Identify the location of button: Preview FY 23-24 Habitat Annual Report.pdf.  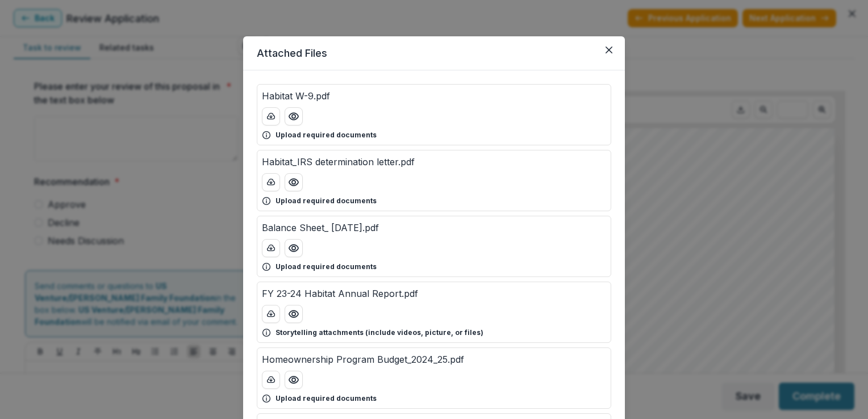
(294, 314).